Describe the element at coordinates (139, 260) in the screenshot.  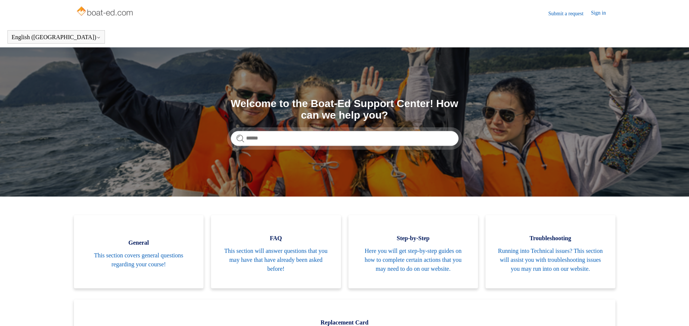
I see `span: This section covers general questions regarding your course!` at that location.